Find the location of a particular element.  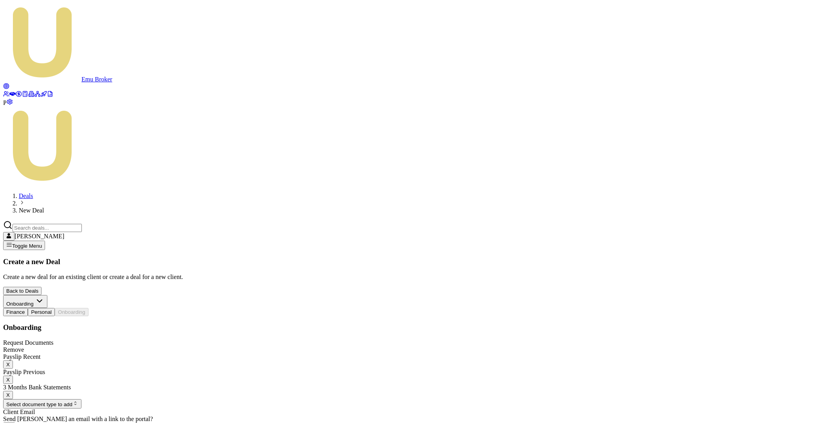

img: emu-icon-u.png is located at coordinates (42, 42).